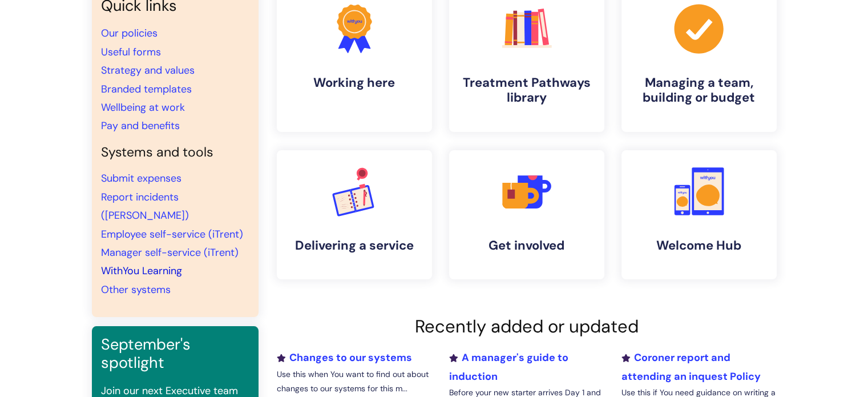 This screenshot has width=868, height=397. What do you see at coordinates (354, 83) in the screenshot?
I see `h4: Working here` at bounding box center [354, 83].